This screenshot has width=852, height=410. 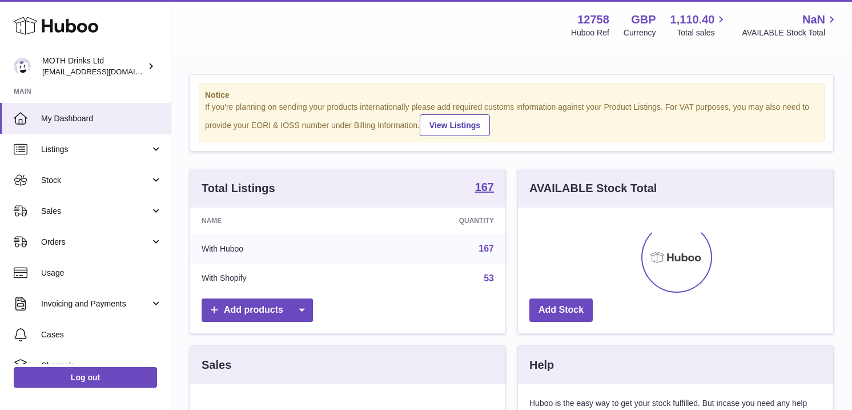 I want to click on th: Quantity, so click(x=433, y=220).